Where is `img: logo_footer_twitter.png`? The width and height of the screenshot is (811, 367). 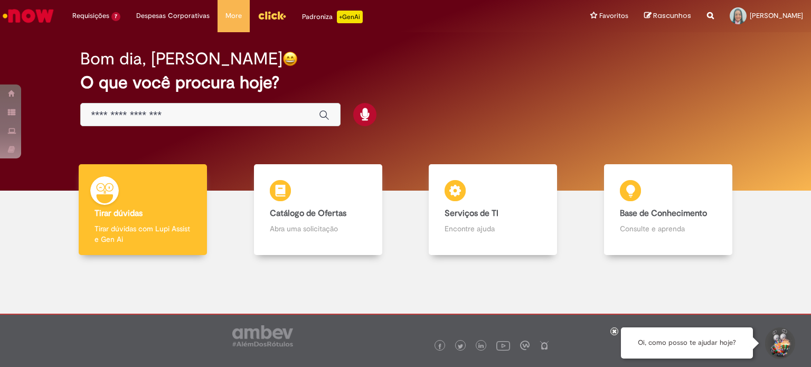
img: logo_footer_twitter.png is located at coordinates (461, 347).